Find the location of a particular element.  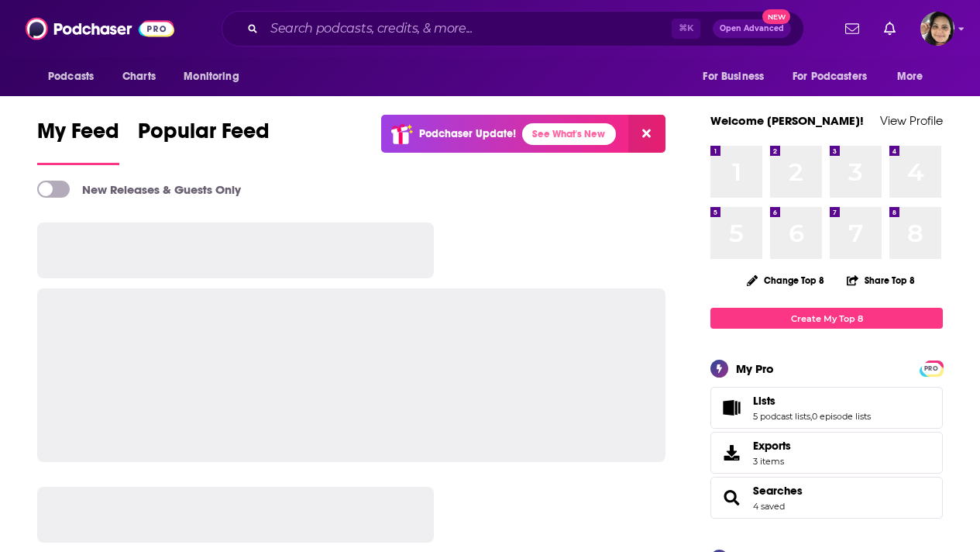

img: User Profile is located at coordinates (937, 28).